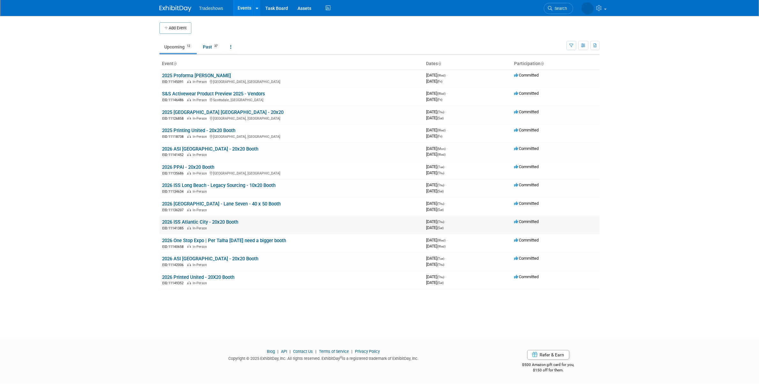 This screenshot has width=759, height=387. Describe the element at coordinates (556, 64) in the screenshot. I see `th: Participation` at that location.